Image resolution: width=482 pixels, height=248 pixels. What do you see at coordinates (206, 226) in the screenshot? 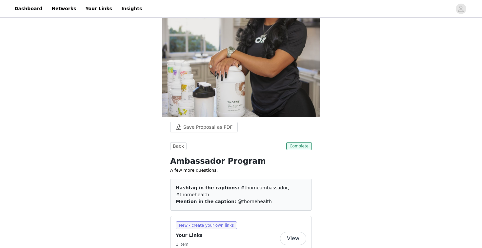
I see `span: New - create your own links` at bounding box center [206, 226].